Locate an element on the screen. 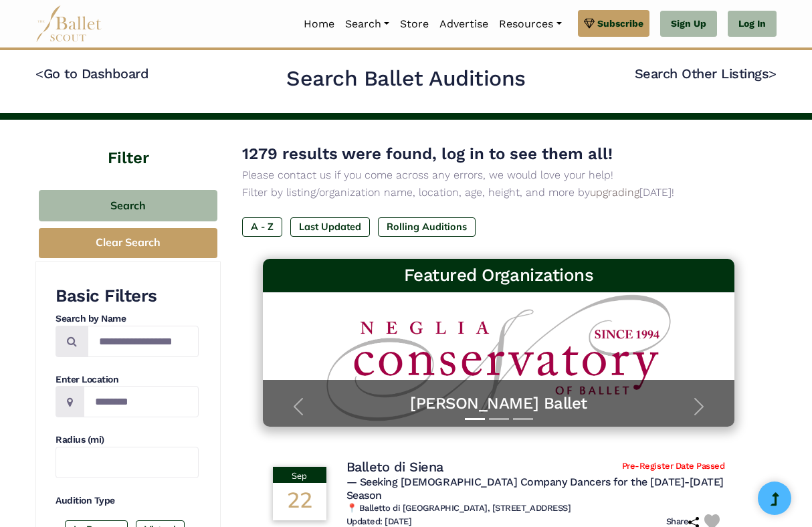 Image resolution: width=812 pixels, height=527 pixels. button: Search is located at coordinates (128, 206).